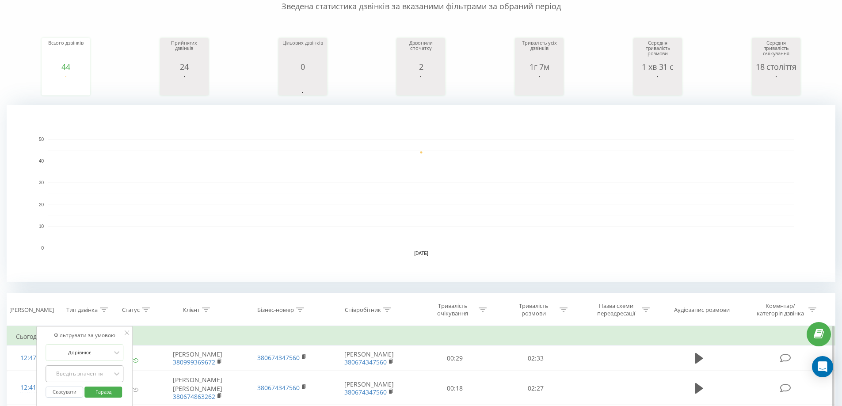 The image size is (842, 406). Describe the element at coordinates (776, 67) in the screenshot. I see `font: 18 століття` at that location.